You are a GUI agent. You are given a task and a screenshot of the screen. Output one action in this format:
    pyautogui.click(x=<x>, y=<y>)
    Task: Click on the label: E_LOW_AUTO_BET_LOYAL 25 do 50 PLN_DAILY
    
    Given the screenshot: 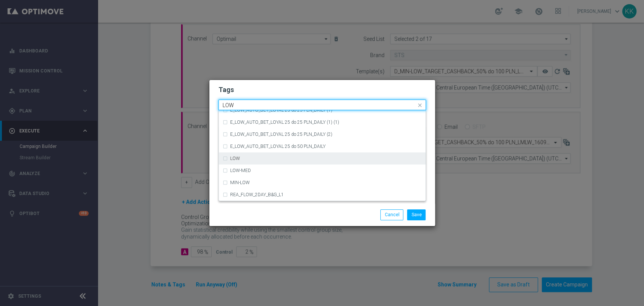 What is the action you would take?
    pyautogui.click(x=278, y=146)
    